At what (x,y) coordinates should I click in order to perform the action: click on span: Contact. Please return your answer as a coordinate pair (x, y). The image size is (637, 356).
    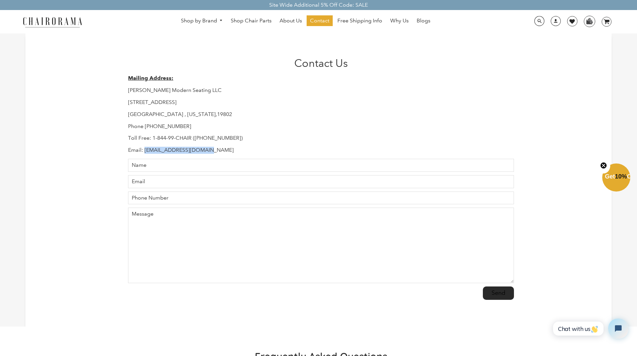
    Looking at the image, I should click on (319, 21).